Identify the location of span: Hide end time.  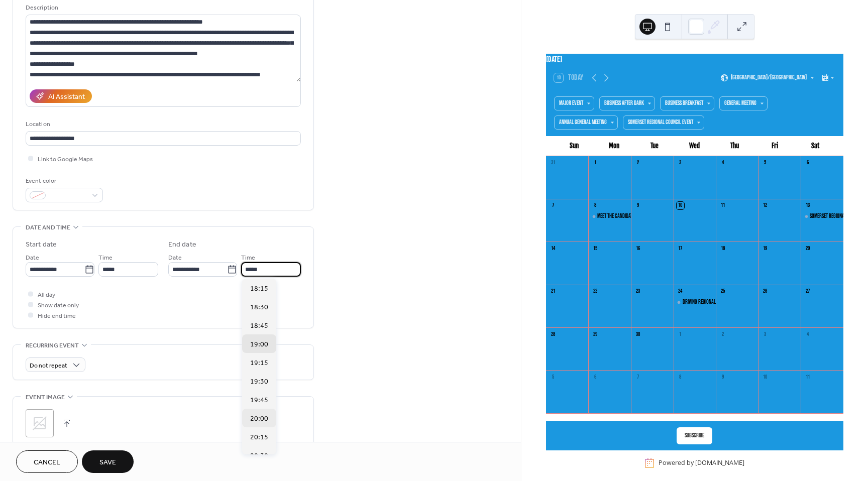
(57, 316).